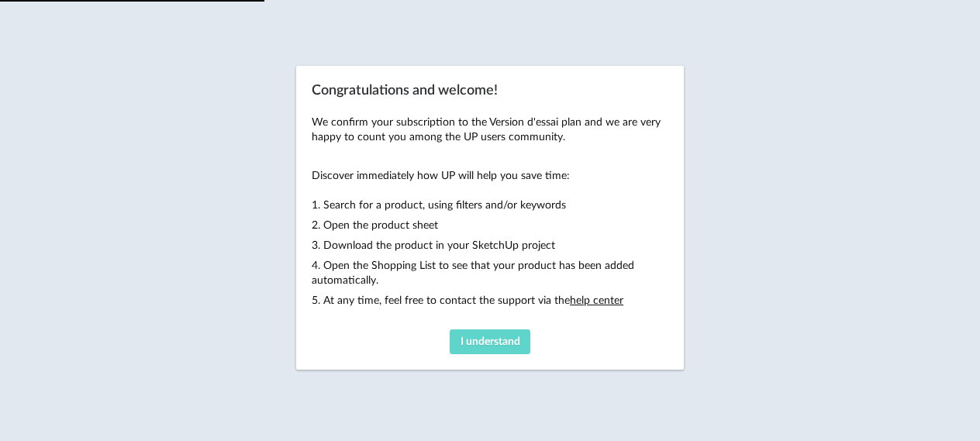 The image size is (980, 441). What do you see at coordinates (490, 130) in the screenshot?
I see `p: We confirm your subscription to the Version d'essai plan and we are very happy to count you among...` at bounding box center [490, 130].